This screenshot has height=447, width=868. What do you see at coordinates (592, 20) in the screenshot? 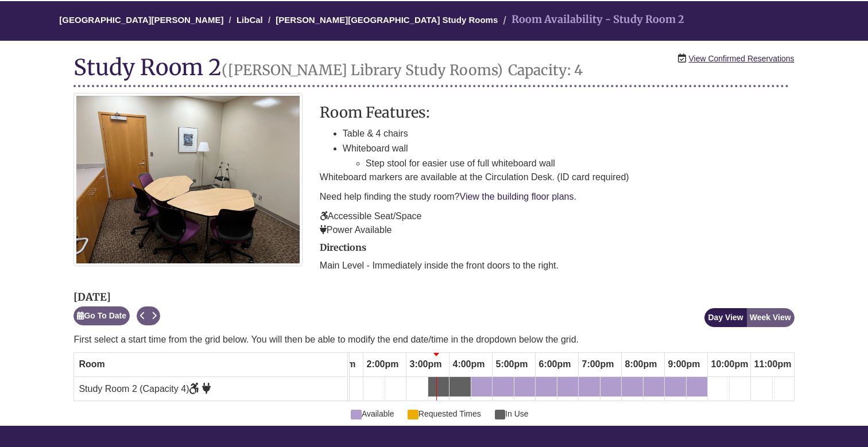
I see `li: Room Availability - Study Room 2` at bounding box center [592, 20].